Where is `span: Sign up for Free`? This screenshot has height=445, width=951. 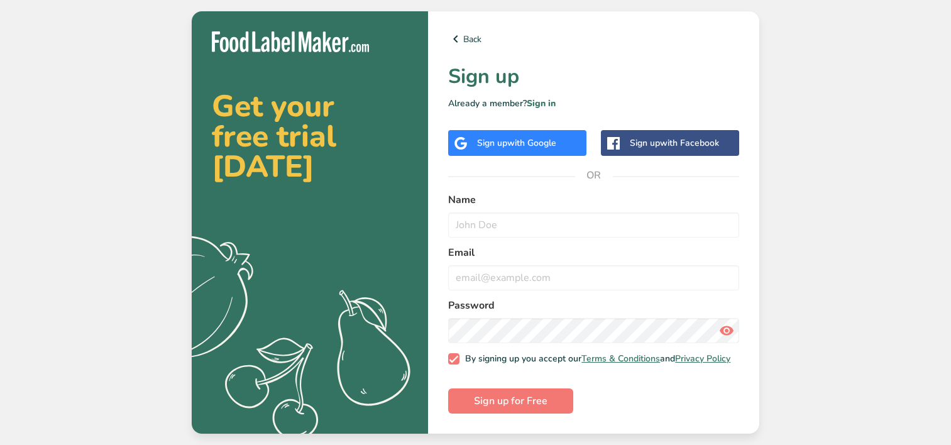 span: Sign up for Free is located at coordinates (510, 401).